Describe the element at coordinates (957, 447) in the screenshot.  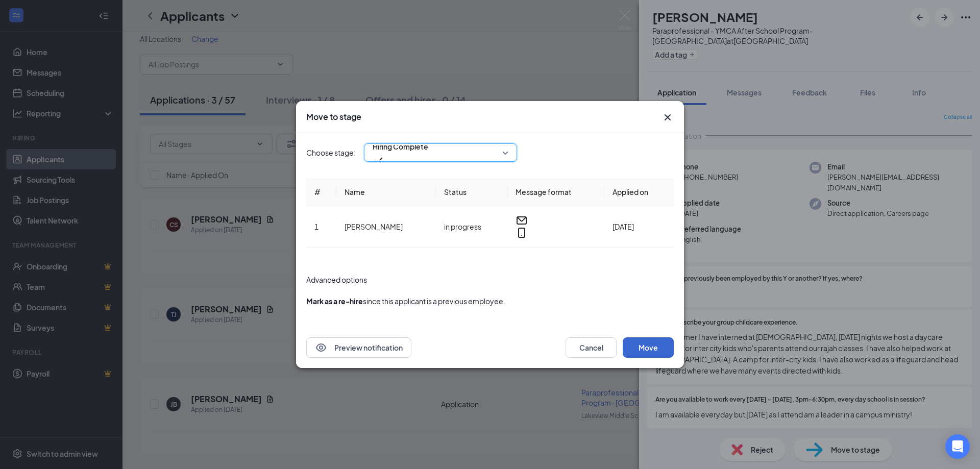
I see `div: Open Intercom Messenger` at that location.